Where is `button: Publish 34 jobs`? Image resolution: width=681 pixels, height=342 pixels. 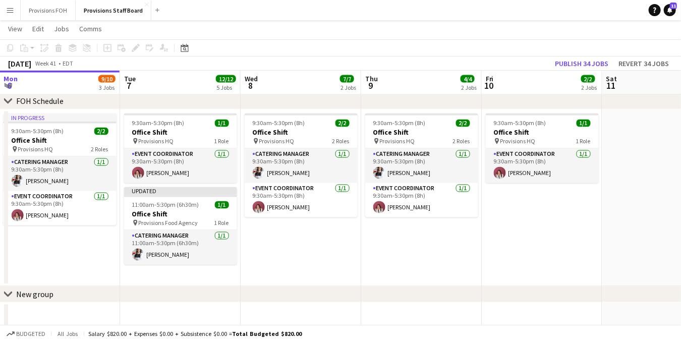 button: Publish 34 jobs is located at coordinates (581, 64).